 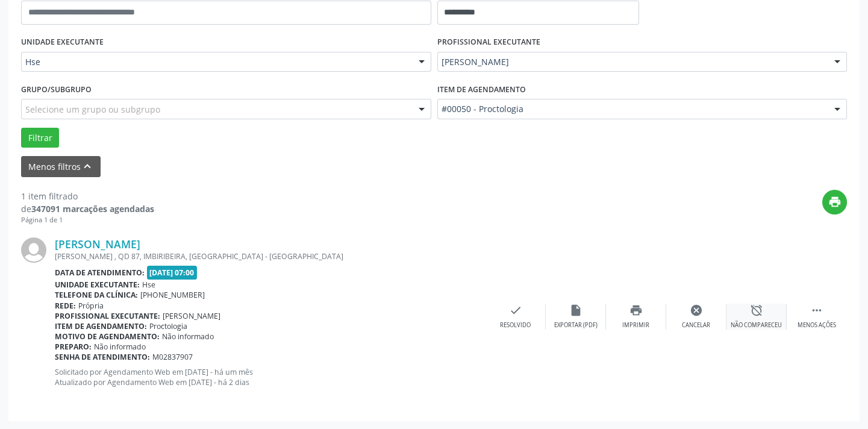 What do you see at coordinates (756, 325) in the screenshot?
I see `div: Não compareceu` at bounding box center [756, 325].